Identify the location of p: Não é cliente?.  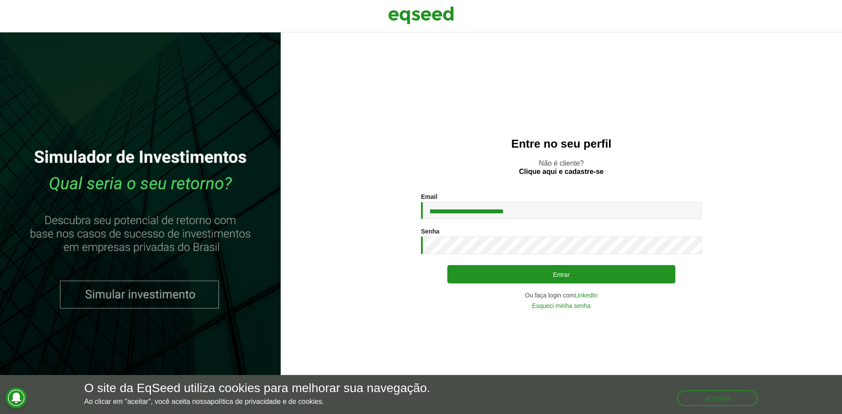
(561, 167).